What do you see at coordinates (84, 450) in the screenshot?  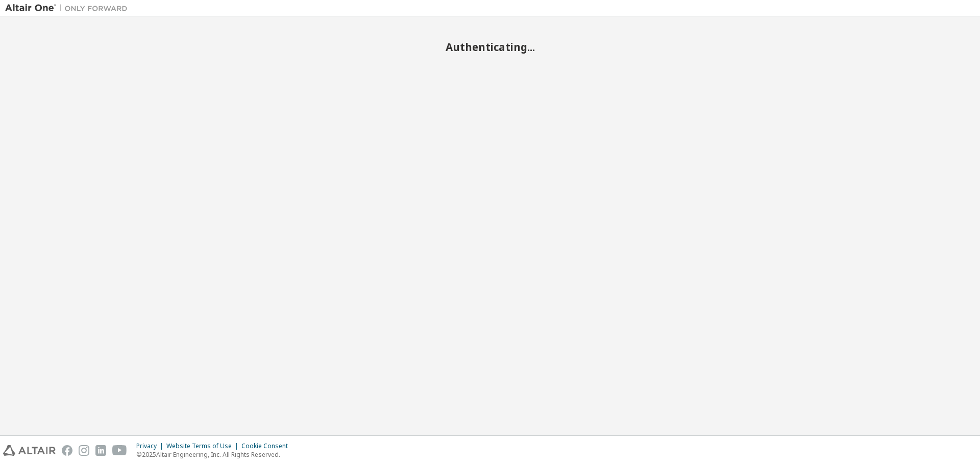 I see `img: instagram.svg` at bounding box center [84, 450].